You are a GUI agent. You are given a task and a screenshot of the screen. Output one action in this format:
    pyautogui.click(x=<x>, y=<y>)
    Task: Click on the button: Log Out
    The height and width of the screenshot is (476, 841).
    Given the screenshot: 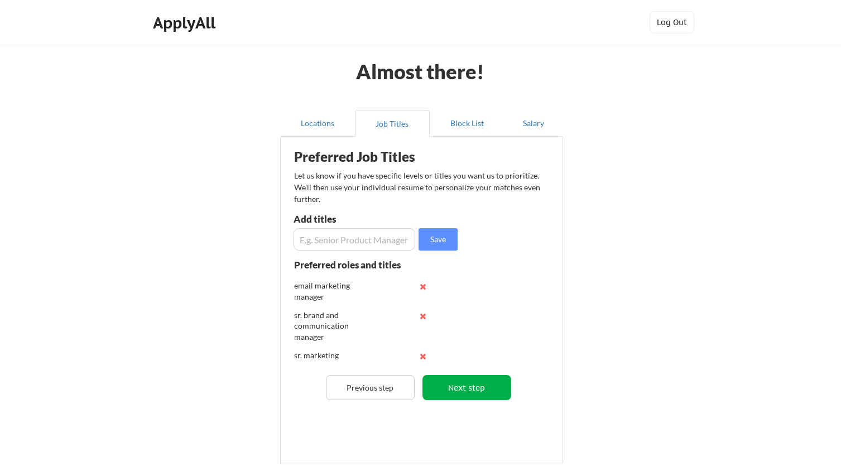 What is the action you would take?
    pyautogui.click(x=672, y=22)
    